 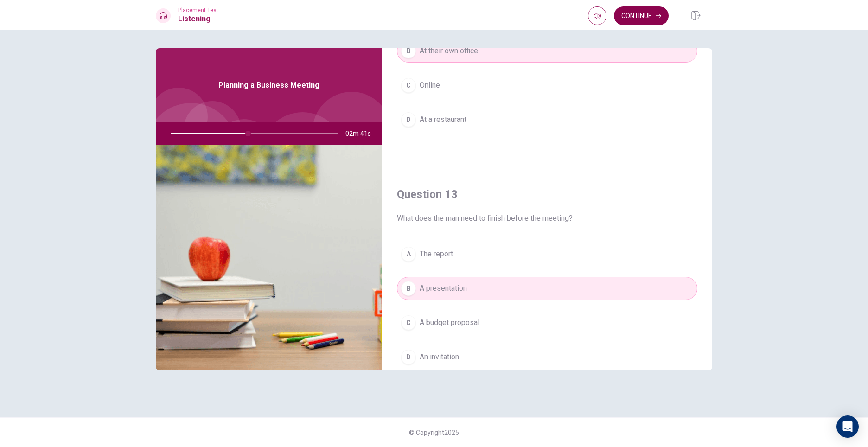 What do you see at coordinates (198, 10) in the screenshot?
I see `span: Placement Test` at bounding box center [198, 10].